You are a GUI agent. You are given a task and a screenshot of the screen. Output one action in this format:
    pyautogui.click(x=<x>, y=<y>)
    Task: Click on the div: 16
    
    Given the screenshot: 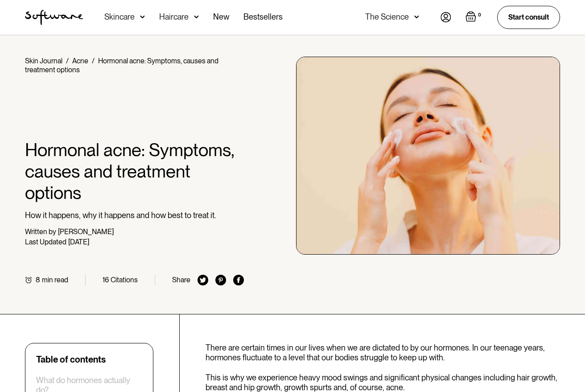 What is the action you would take?
    pyautogui.click(x=106, y=279)
    